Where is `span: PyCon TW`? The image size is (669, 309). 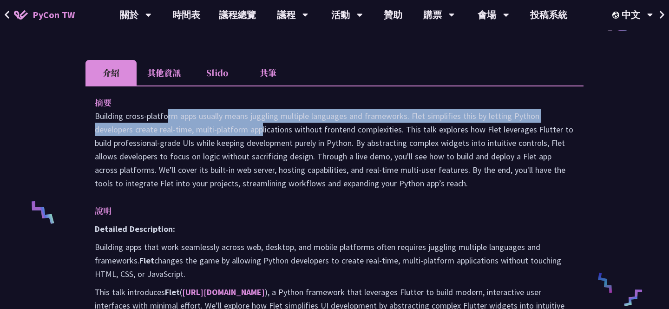
span: PyCon TW is located at coordinates (53, 15).